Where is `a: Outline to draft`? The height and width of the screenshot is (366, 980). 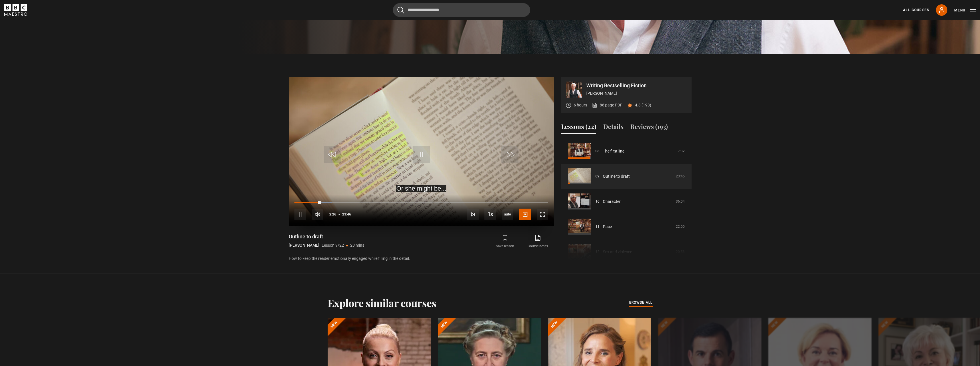 a: Outline to draft is located at coordinates (617, 176).